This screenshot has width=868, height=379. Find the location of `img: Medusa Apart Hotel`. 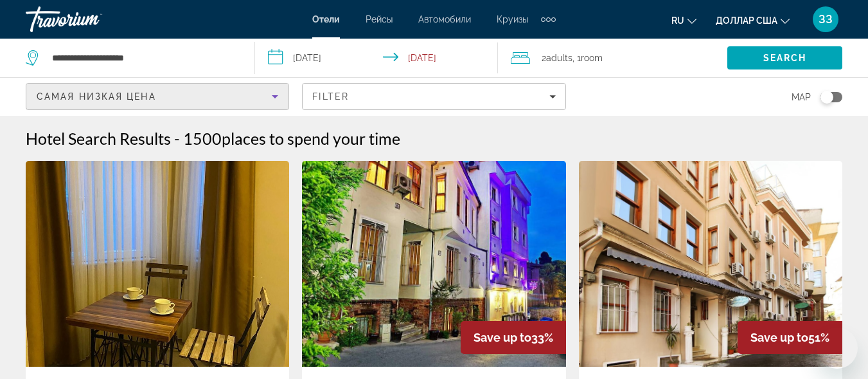

img: Medusa Apart Hotel is located at coordinates (157, 264).